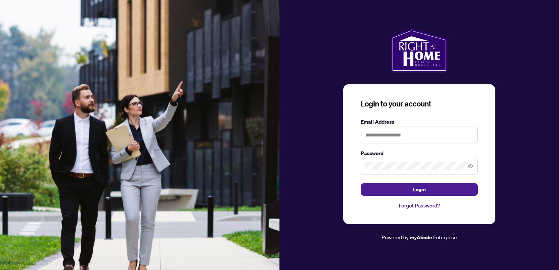  What do you see at coordinates (419, 122) in the screenshot?
I see `label: Email Address` at bounding box center [419, 122].